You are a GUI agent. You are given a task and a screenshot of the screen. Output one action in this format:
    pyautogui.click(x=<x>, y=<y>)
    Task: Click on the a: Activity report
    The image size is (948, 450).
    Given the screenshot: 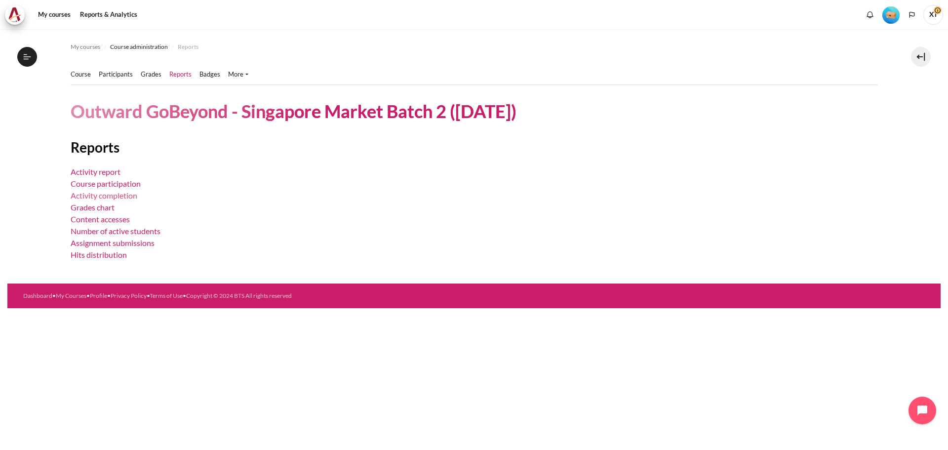 What is the action you would take?
    pyautogui.click(x=95, y=171)
    